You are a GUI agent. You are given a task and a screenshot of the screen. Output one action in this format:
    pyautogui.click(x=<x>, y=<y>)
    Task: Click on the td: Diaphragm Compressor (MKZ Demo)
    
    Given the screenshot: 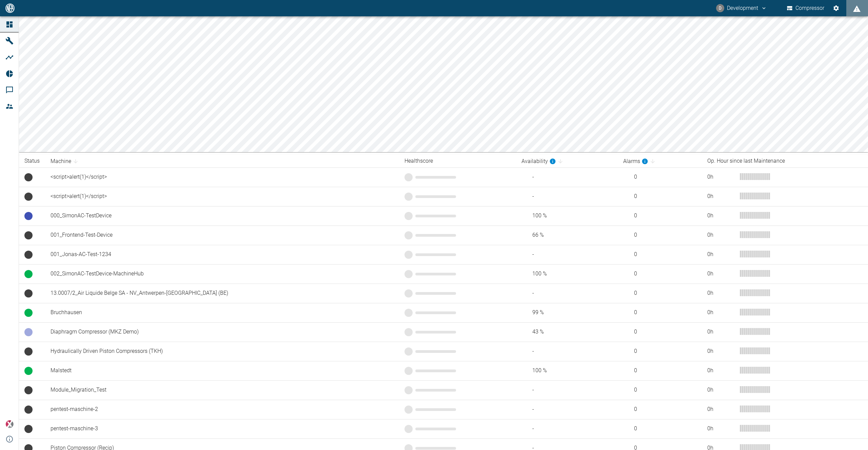 What is the action you would take?
    pyautogui.click(x=222, y=332)
    